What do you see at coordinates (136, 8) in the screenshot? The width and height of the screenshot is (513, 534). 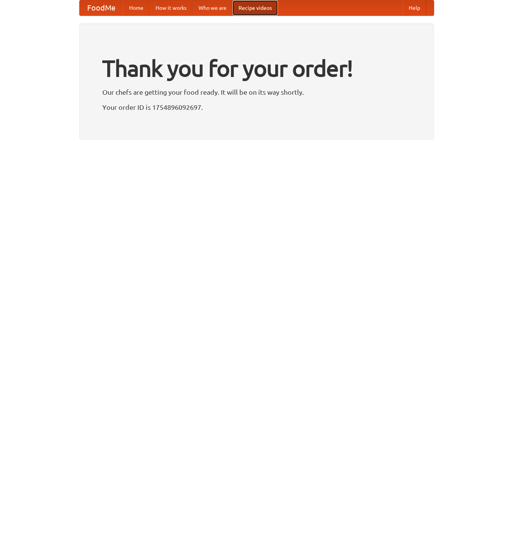 I see `a: Home` at bounding box center [136, 8].